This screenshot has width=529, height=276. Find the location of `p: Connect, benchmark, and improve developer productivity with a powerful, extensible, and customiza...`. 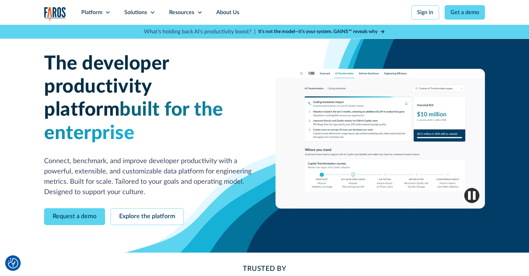

p: Connect, benchmark, and improve developer productivity with a powerful, extensible, and customiza... is located at coordinates (149, 177).